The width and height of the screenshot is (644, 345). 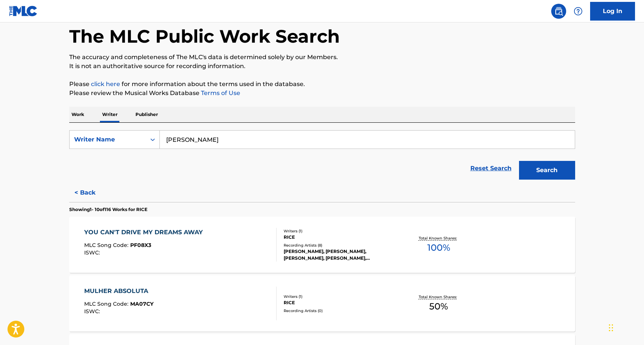 I want to click on a: Terms of Use, so click(x=220, y=93).